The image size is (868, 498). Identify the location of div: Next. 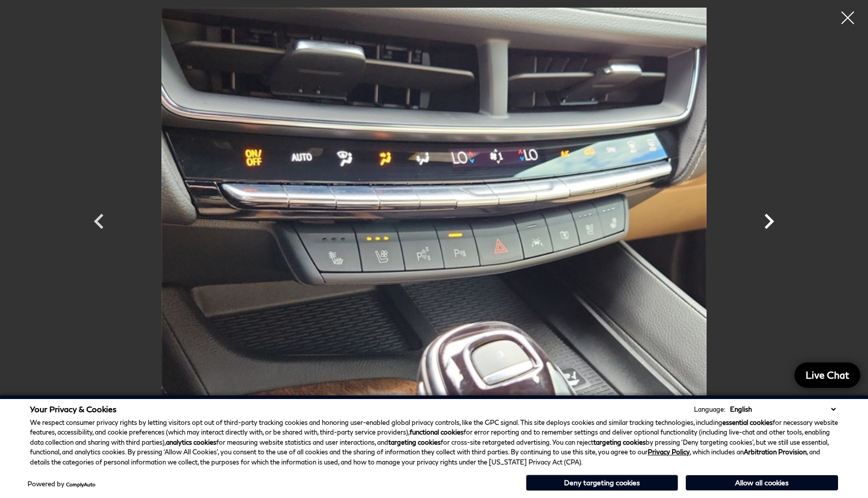
(769, 224).